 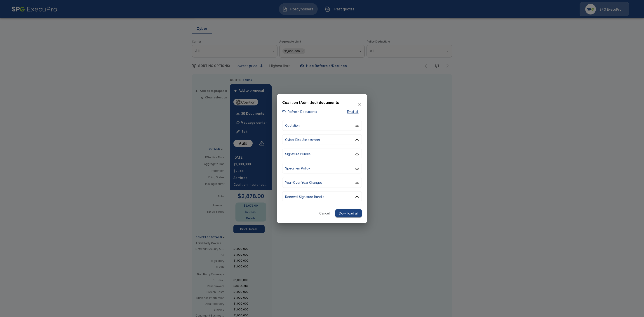 I want to click on p: Signature Bundle, so click(x=298, y=154).